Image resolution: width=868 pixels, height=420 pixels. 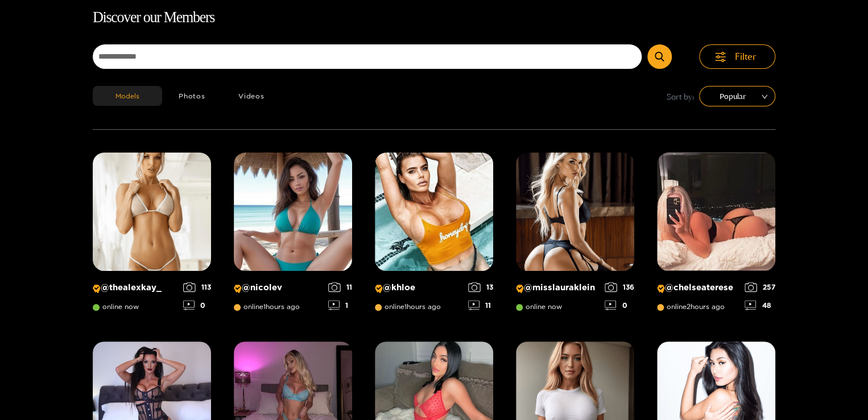 I want to click on button: Models, so click(x=127, y=96).